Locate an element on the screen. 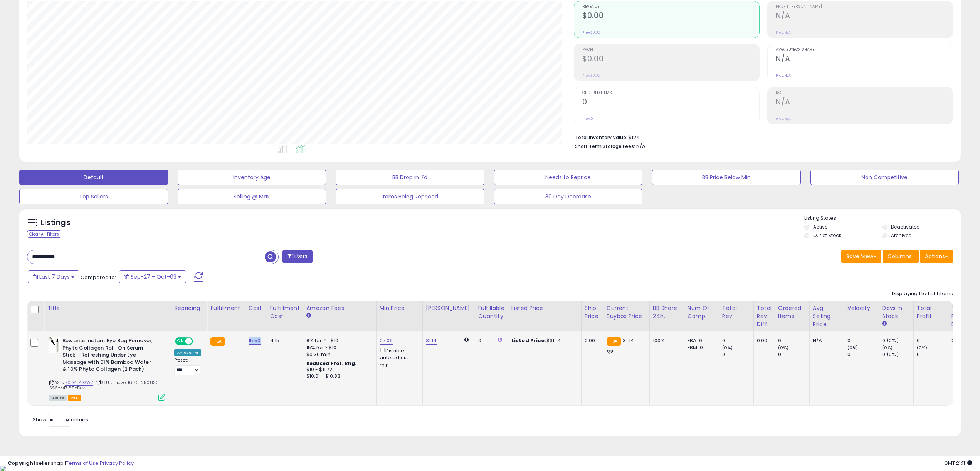 This screenshot has height=471, width=980. div: Avg Selling Price is located at coordinates (827, 316).